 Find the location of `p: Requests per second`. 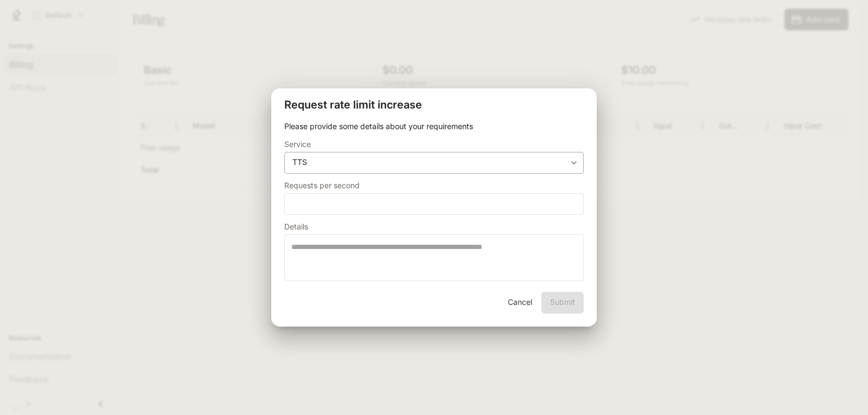

p: Requests per second is located at coordinates (322, 186).